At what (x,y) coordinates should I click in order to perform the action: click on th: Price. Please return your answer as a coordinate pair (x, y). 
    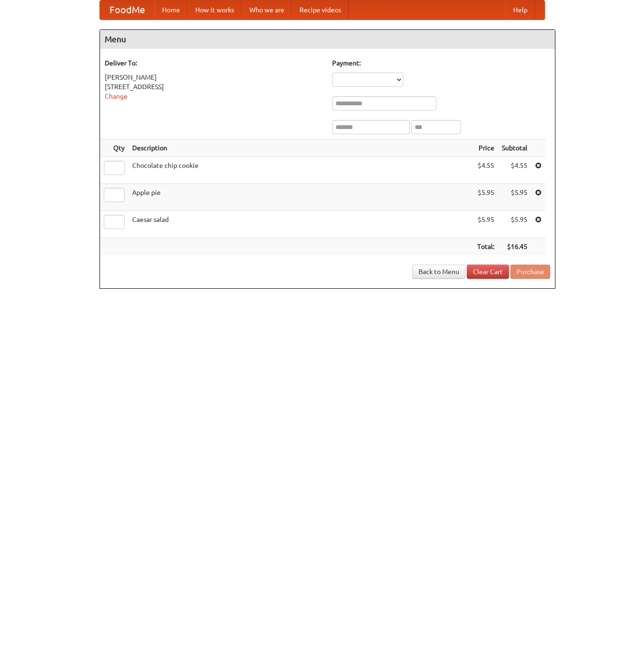
    Looking at the image, I should click on (486, 148).